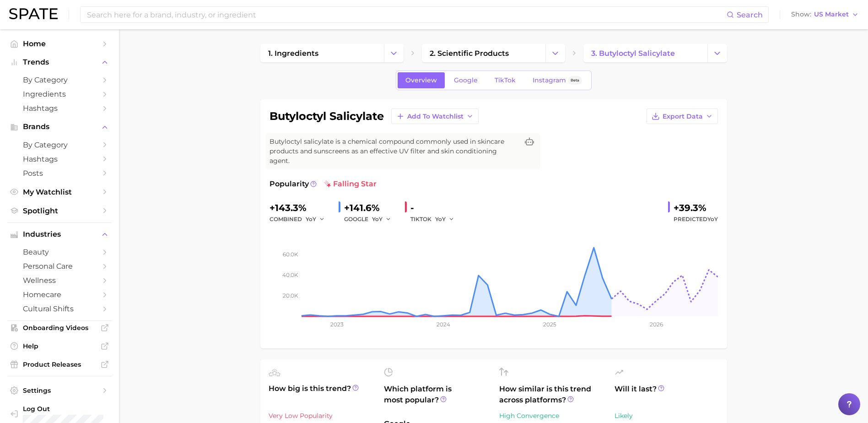  Describe the element at coordinates (666, 415) in the screenshot. I see `div: Likely` at that location.